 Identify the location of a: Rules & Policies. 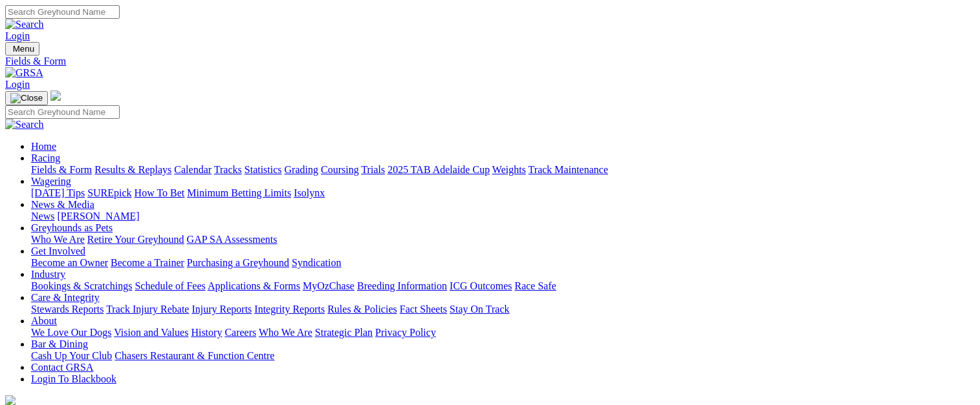
(362, 309).